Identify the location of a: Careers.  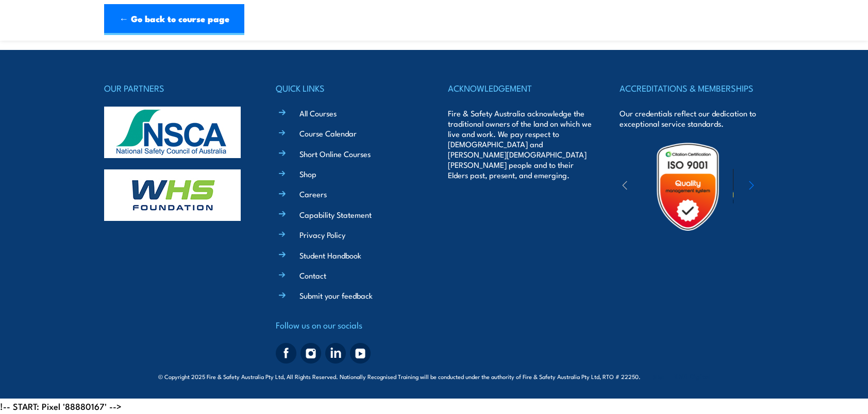
(313, 194).